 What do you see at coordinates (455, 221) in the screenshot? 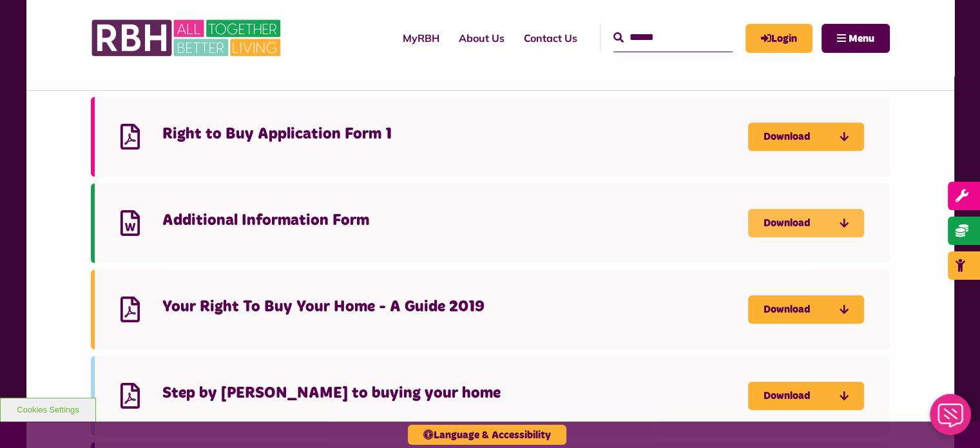
I see `h4: Additional Information Form` at bounding box center [455, 221].